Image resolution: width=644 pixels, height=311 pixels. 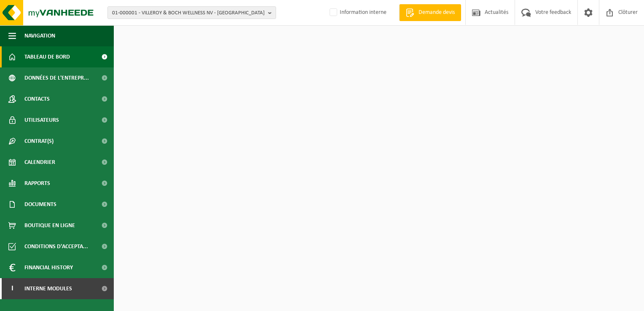 What do you see at coordinates (48, 289) in the screenshot?
I see `span: Interne modules` at bounding box center [48, 289].